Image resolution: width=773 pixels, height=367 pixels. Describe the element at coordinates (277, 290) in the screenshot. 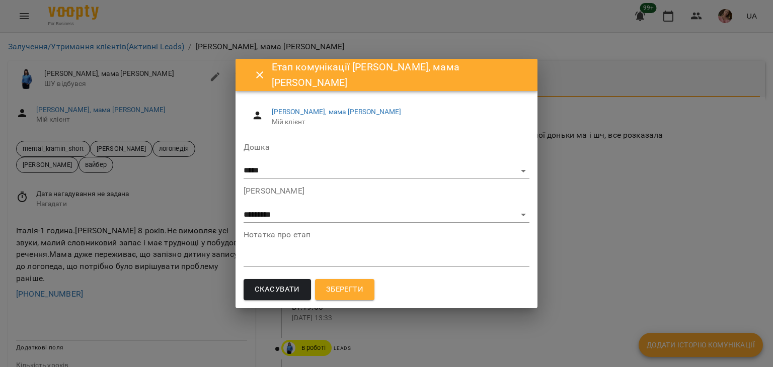

I see `span: Скасувати` at that location.